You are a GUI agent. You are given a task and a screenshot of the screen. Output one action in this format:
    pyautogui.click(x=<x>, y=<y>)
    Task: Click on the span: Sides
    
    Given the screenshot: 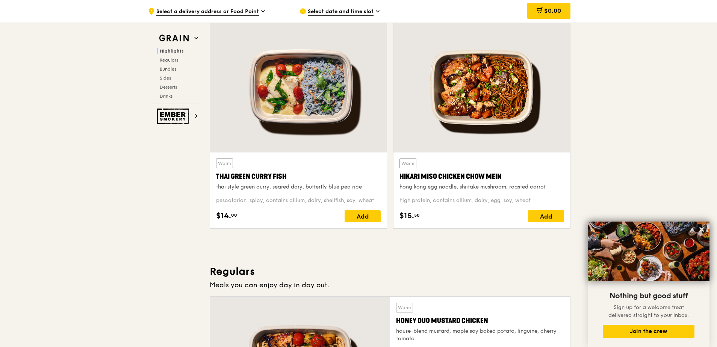 What is the action you would take?
    pyautogui.click(x=165, y=78)
    